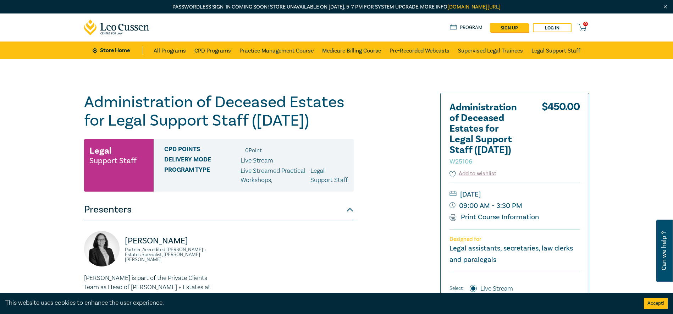  Describe the element at coordinates (329, 176) in the screenshot. I see `p: Legal Support Staff` at that location.